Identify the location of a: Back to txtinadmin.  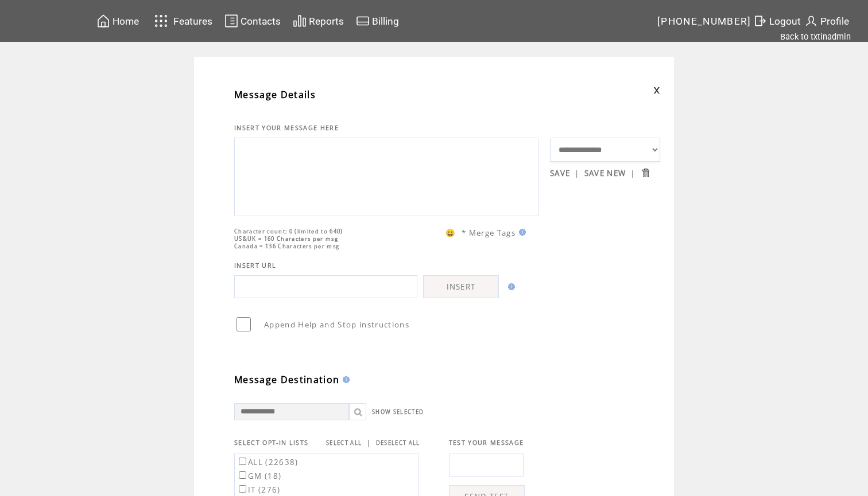
(815, 37).